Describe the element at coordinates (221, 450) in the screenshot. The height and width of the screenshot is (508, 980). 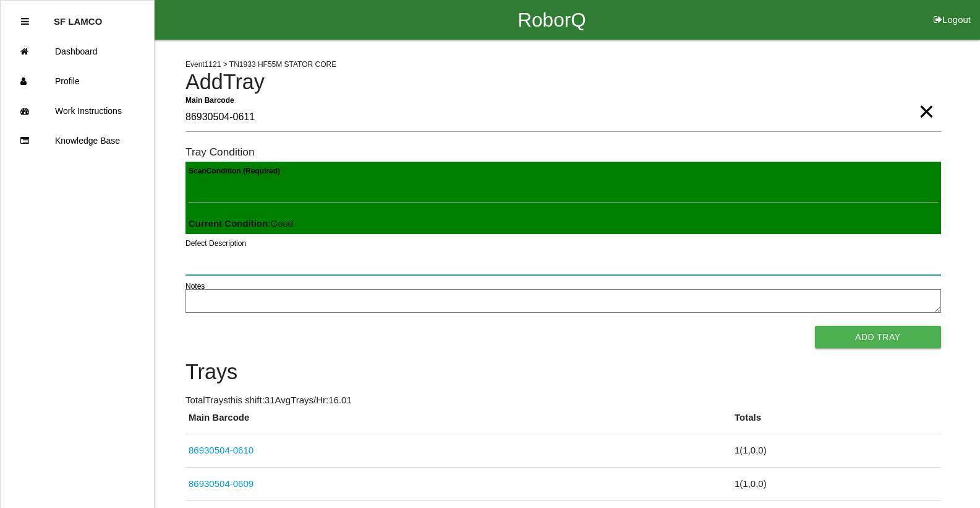
I see `a: 86930504-0610` at that location.